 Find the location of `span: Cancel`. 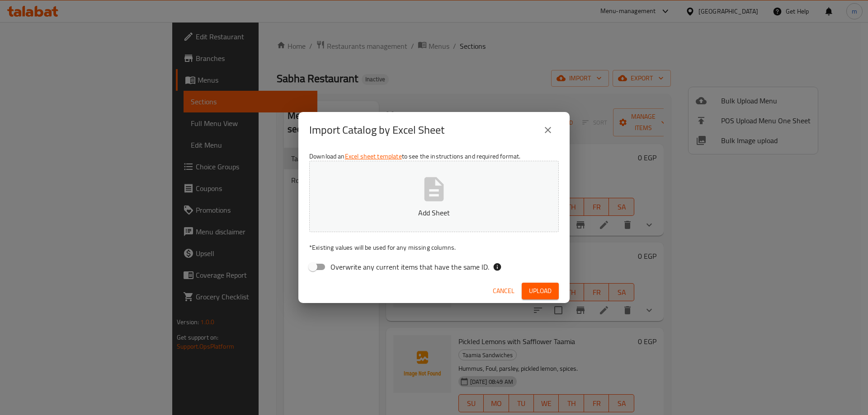

span: Cancel is located at coordinates (504, 291).